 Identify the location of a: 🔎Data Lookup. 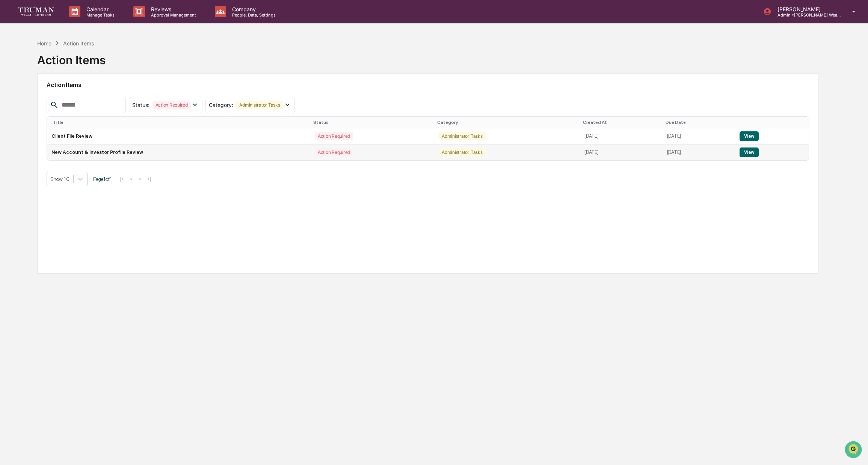
(27, 113).